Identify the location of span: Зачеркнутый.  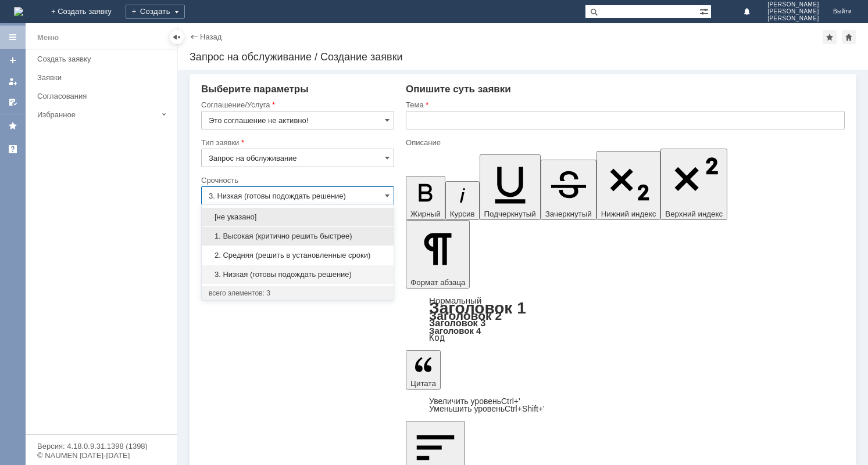
(569, 213).